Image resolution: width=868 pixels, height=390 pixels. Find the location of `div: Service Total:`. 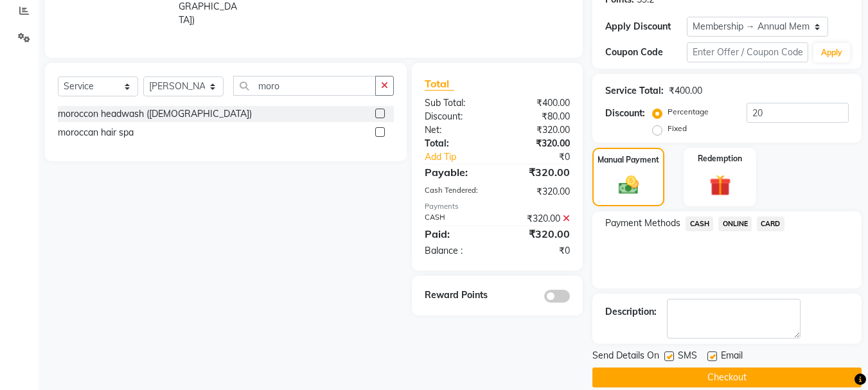

div: Service Total: is located at coordinates (634, 90).